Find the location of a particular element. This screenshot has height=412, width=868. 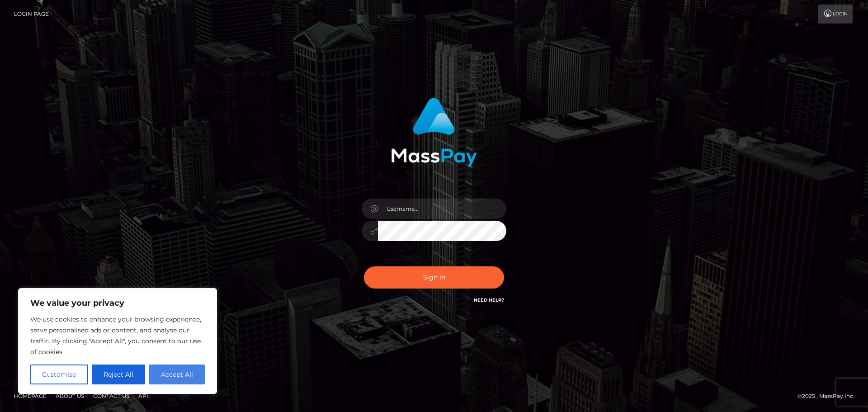

img: MassPay Login is located at coordinates (434, 132).